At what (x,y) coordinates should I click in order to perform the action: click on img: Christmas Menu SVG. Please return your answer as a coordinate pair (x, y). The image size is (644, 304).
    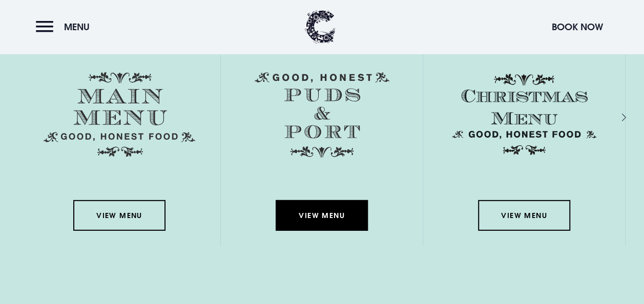
    Looking at the image, I should click on (524, 115).